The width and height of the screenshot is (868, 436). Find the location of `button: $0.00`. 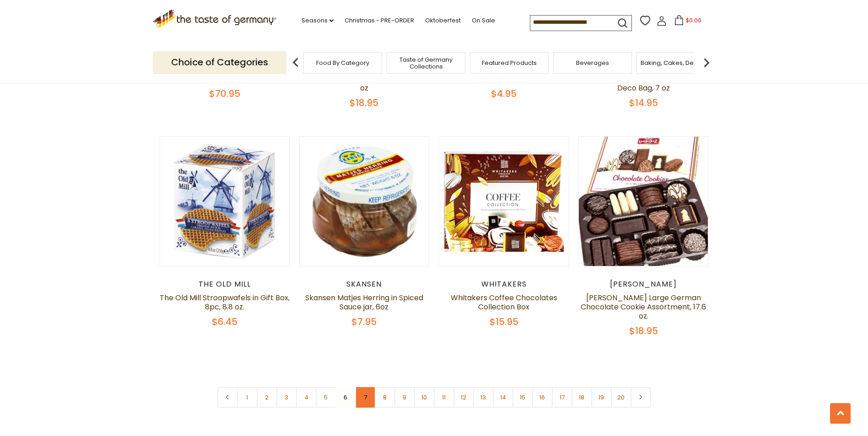

button: $0.00 is located at coordinates (688, 22).